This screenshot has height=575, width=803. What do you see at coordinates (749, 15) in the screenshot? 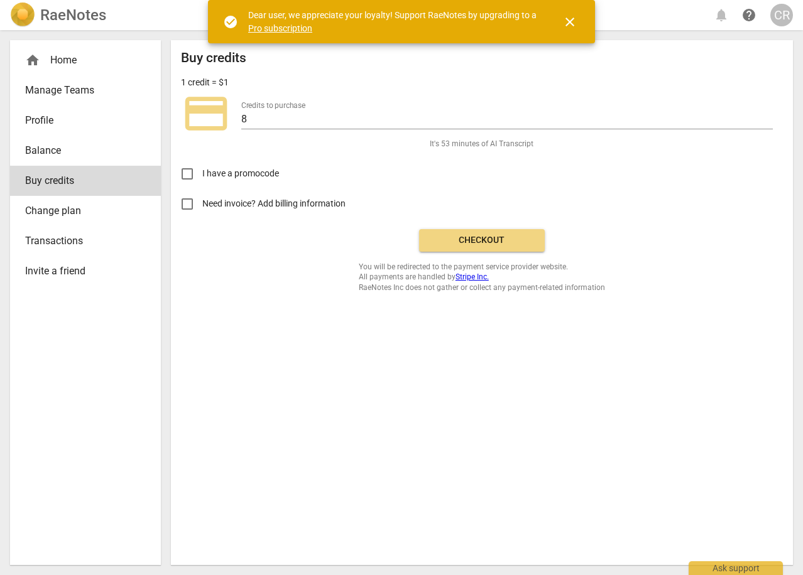
I see `a: Help` at bounding box center [749, 15].